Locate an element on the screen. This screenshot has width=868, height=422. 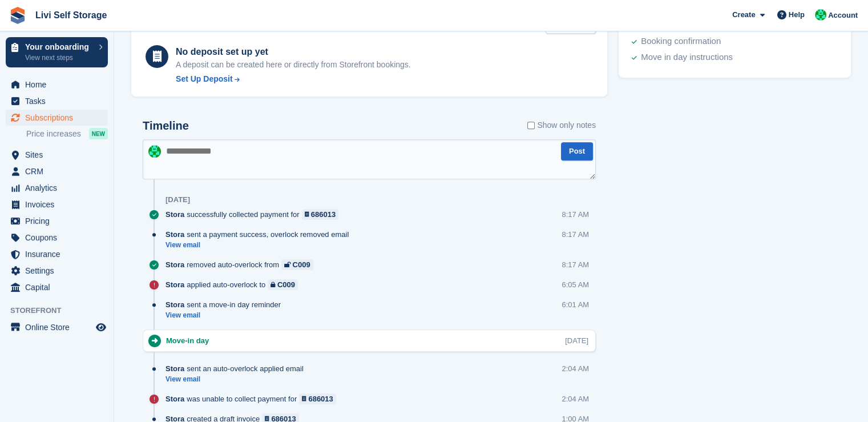
img: stora-icon-8386f47178a22dfd0bd8f6a31ec36ba5ce8667c1dd55bd0f319d3a0aa187defe.svg is located at coordinates (18, 15).